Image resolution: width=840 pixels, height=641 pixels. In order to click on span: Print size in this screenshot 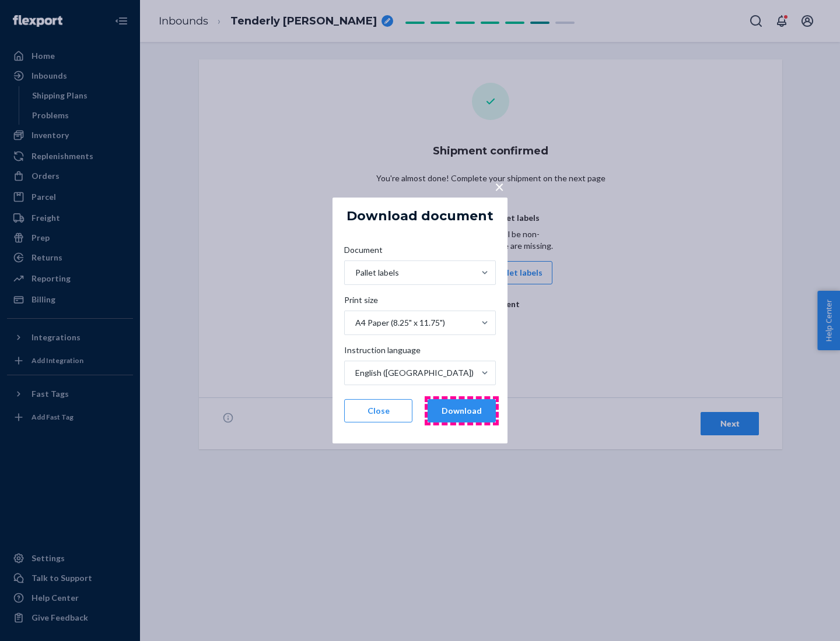, I will do `click(361, 303)`.